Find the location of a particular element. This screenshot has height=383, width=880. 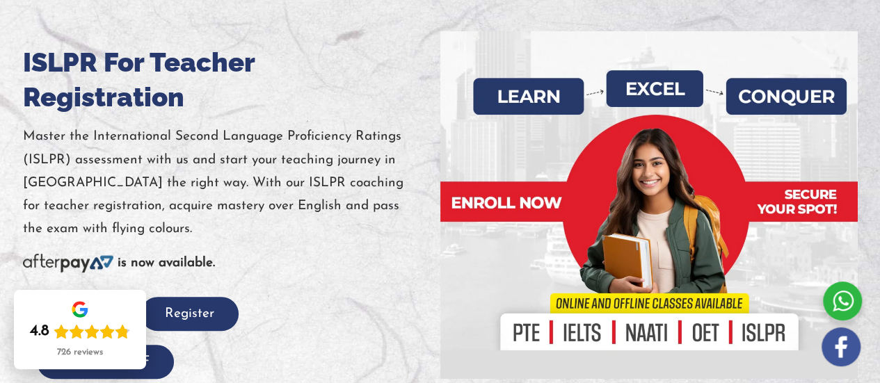

div: 726 reviews is located at coordinates (80, 353).